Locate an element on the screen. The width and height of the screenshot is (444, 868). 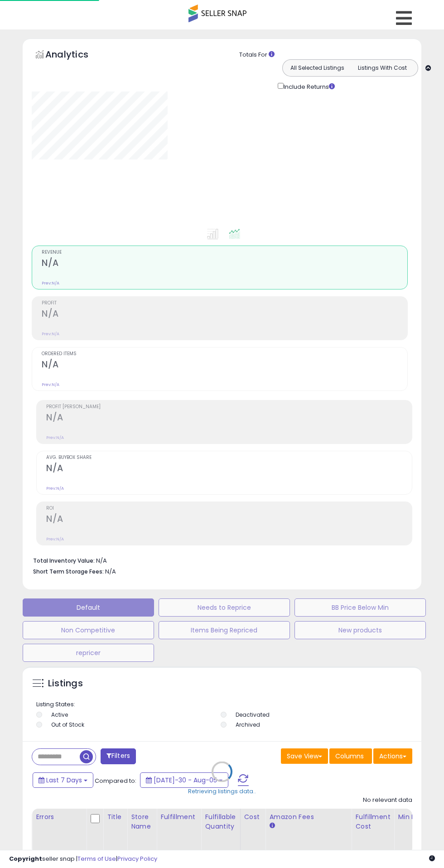
button: New products is located at coordinates (360, 630).